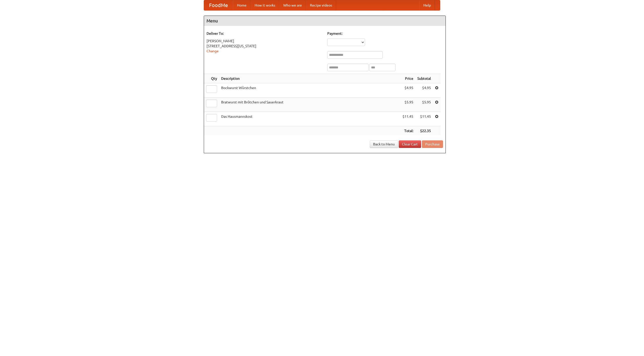 The height and width of the screenshot is (356, 644). I want to click on button: Purchase, so click(432, 144).